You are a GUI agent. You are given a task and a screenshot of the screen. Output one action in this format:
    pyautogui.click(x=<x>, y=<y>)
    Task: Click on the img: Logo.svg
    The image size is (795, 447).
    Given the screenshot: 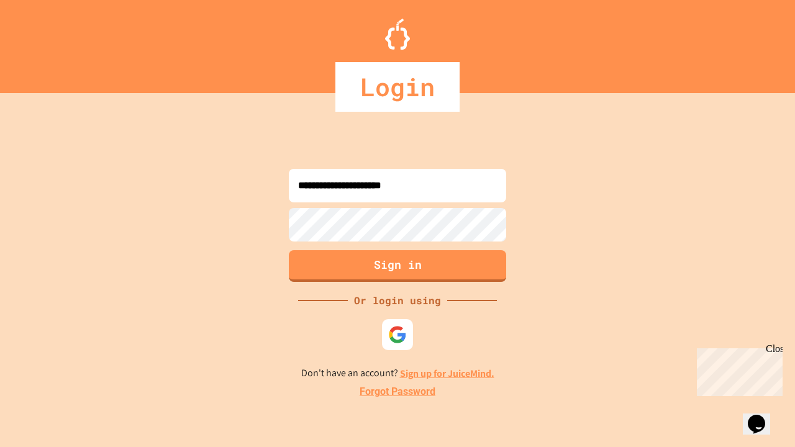 What is the action you would take?
    pyautogui.click(x=397, y=34)
    